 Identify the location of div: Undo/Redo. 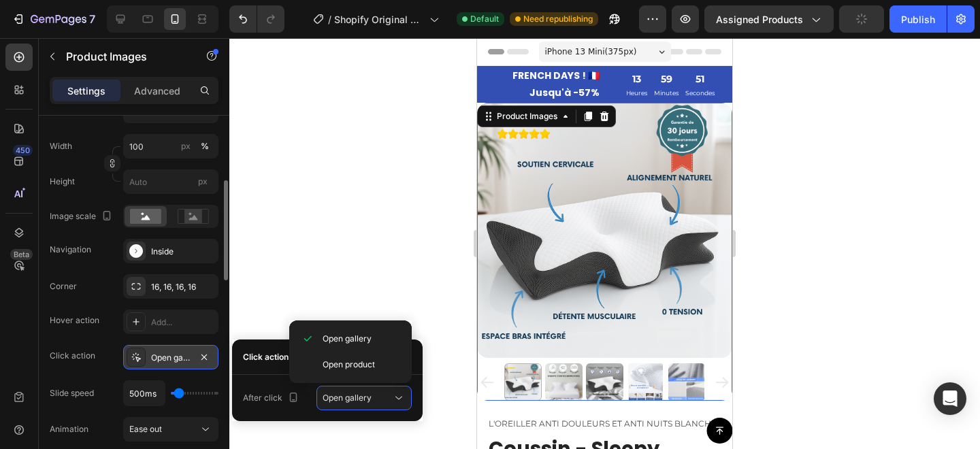
(257, 19).